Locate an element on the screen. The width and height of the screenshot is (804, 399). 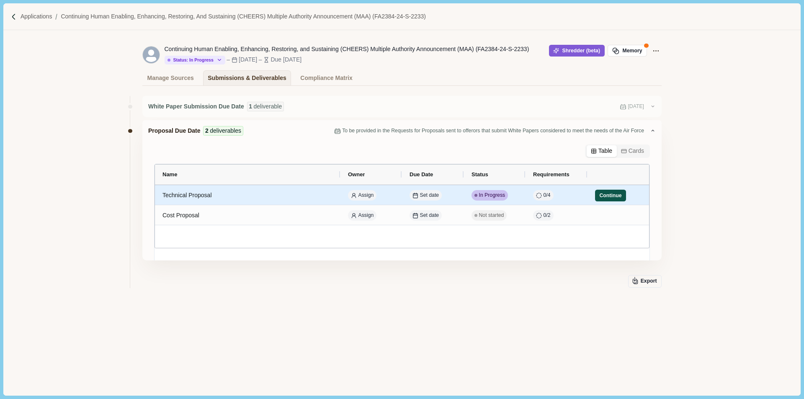
span: In Progress is located at coordinates (492, 195).